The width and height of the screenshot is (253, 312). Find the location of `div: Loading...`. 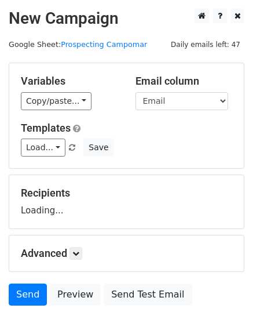

div: Loading... is located at coordinates (126, 202).